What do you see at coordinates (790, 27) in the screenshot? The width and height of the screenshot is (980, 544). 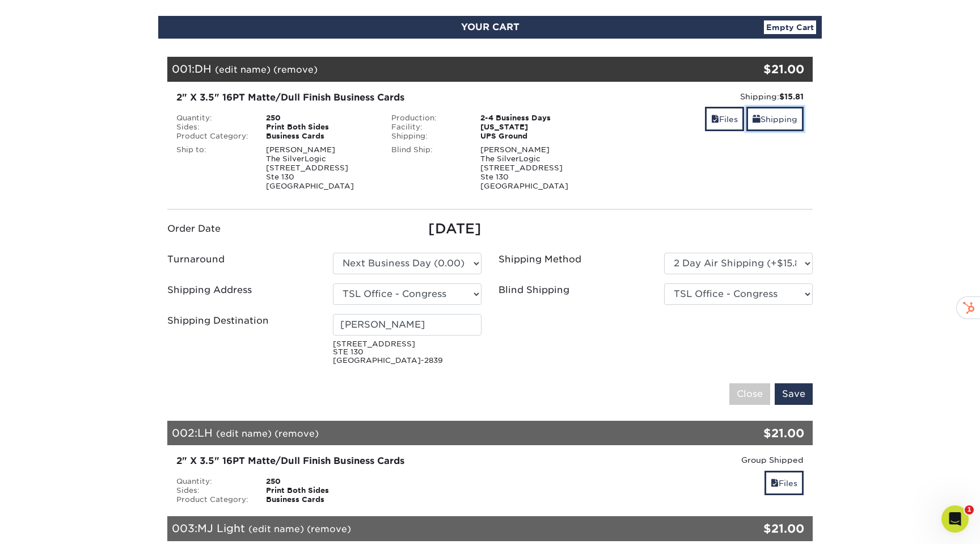 I see `a: Empty Cart` at bounding box center [790, 27].